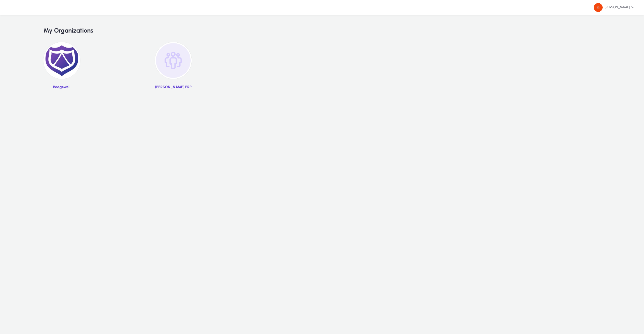 The width and height of the screenshot is (644, 334). I want to click on a: Badgewell, so click(62, 67).